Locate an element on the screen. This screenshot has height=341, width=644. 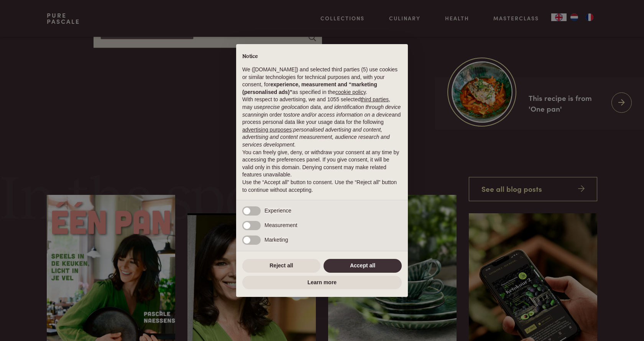
h2: Notice is located at coordinates (322, 57).